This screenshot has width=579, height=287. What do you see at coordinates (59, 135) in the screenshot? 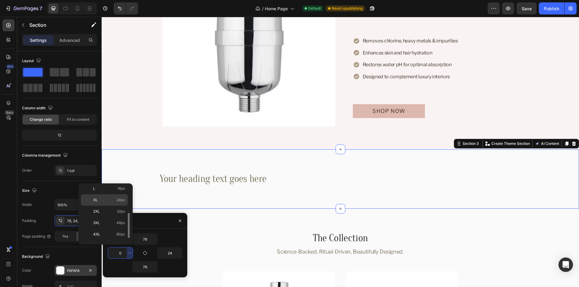
I see `div: 12` at bounding box center [59, 135].